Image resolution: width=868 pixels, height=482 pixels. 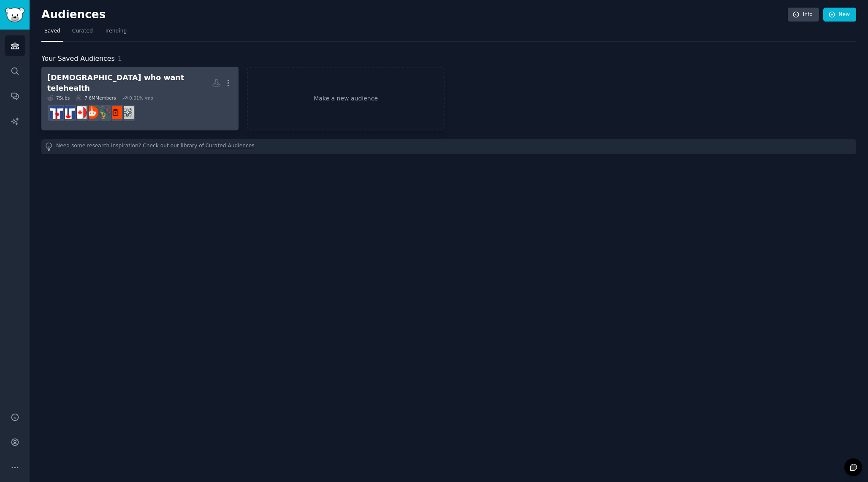 What do you see at coordinates (78, 59) in the screenshot?
I see `span: Your Saved Audiences` at bounding box center [78, 59].